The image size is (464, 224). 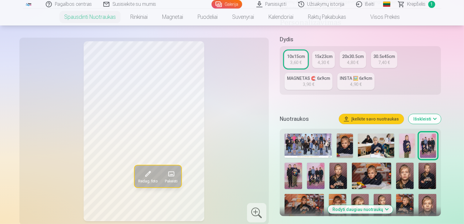 What do you see at coordinates (384, 59) in the screenshot?
I see `a: 30.5x45cm7,40 €` at bounding box center [384, 59].